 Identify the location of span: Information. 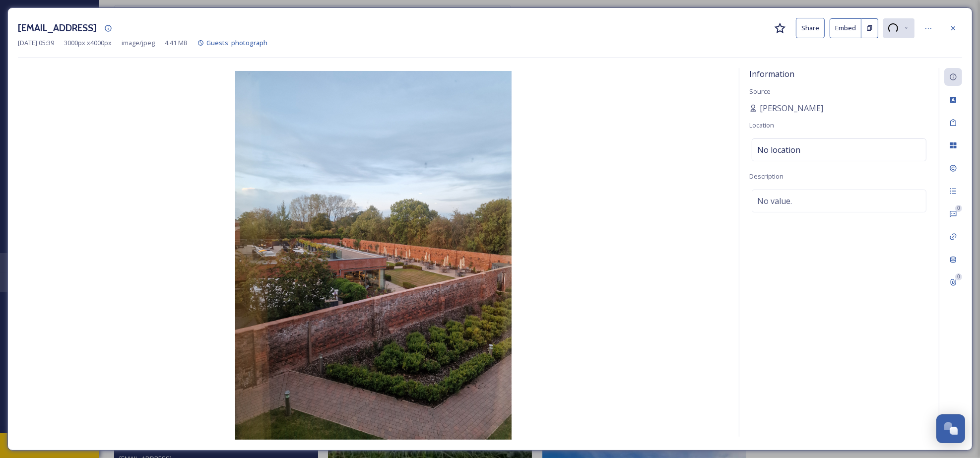
(771, 74).